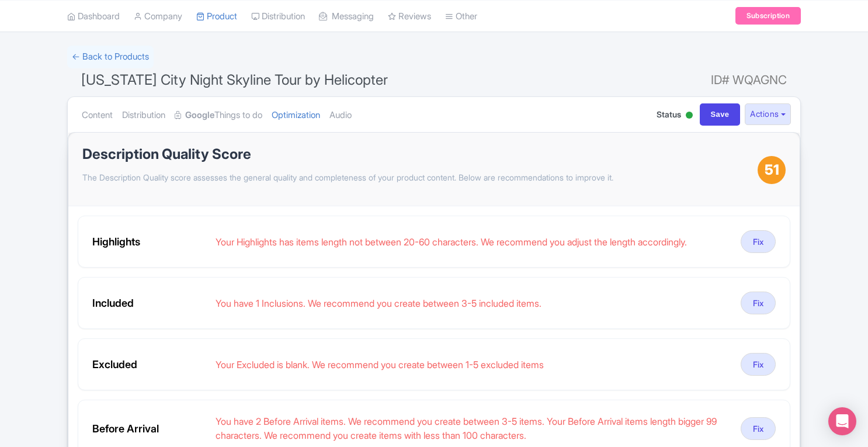 The width and height of the screenshot is (868, 447). I want to click on div: Active, so click(689, 116).